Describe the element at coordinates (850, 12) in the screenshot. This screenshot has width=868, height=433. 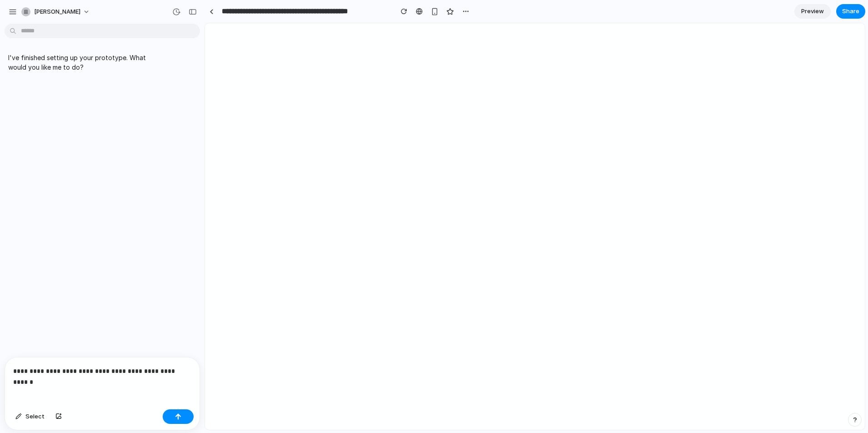
I see `button: Share` at that location.